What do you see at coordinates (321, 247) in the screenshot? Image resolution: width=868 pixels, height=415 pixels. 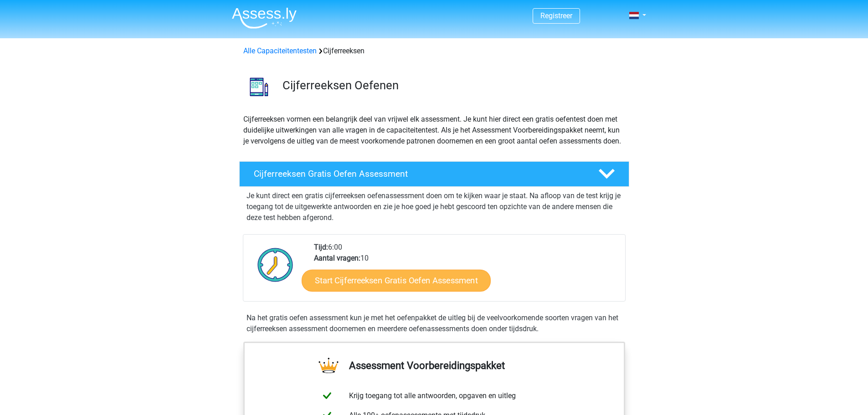 I see `b: Tijd:` at bounding box center [321, 247].